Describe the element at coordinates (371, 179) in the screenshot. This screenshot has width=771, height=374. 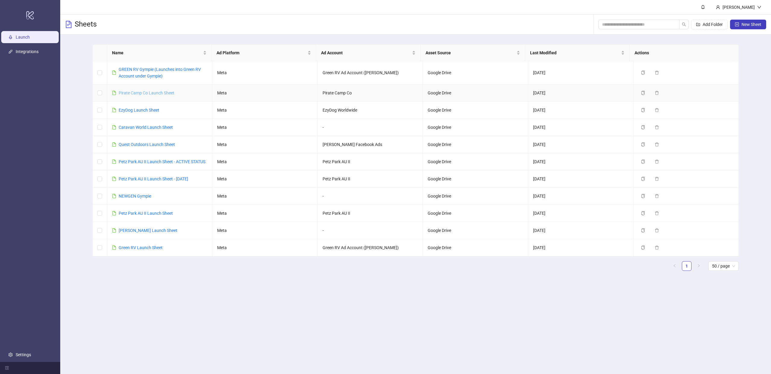
I see `td: Petz Park AU II` at that location.